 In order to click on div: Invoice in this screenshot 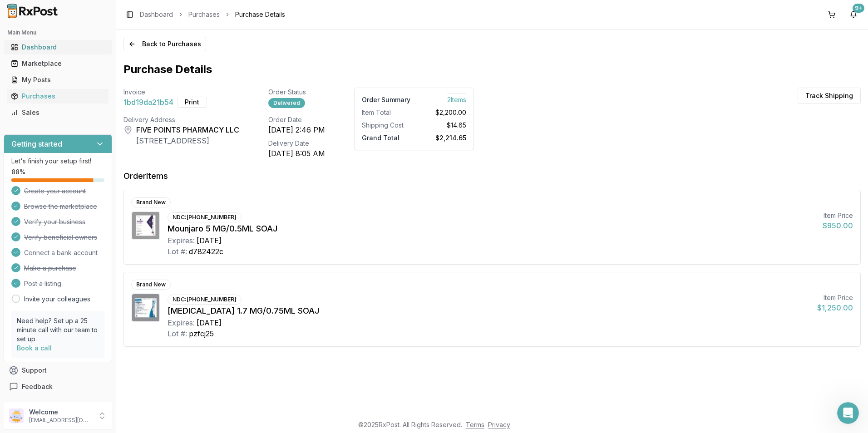, I will do `click(181, 92)`.